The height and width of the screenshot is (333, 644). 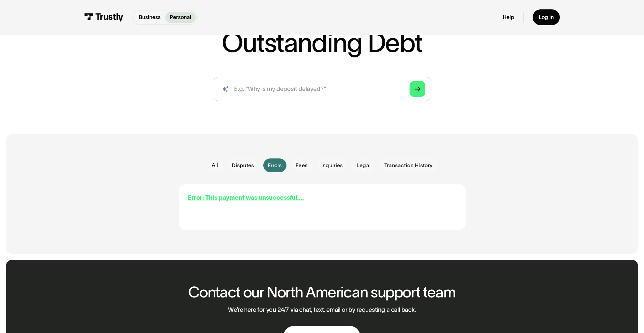 I want to click on span: Inquiries, so click(x=332, y=165).